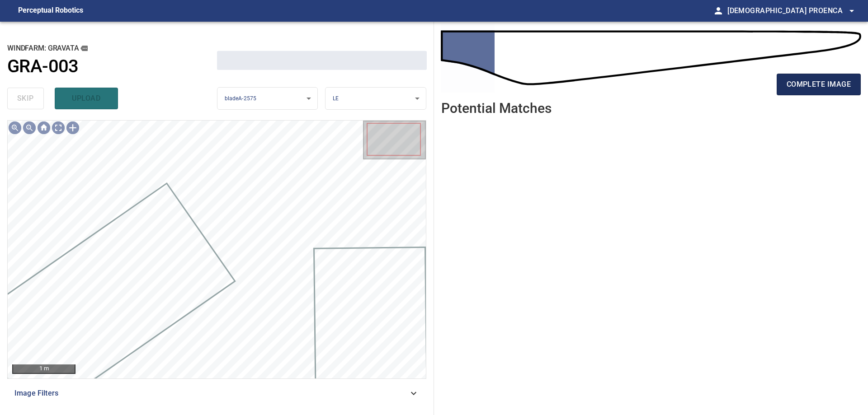  What do you see at coordinates (217, 393) in the screenshot?
I see `div: Image Filters` at bounding box center [217, 393].